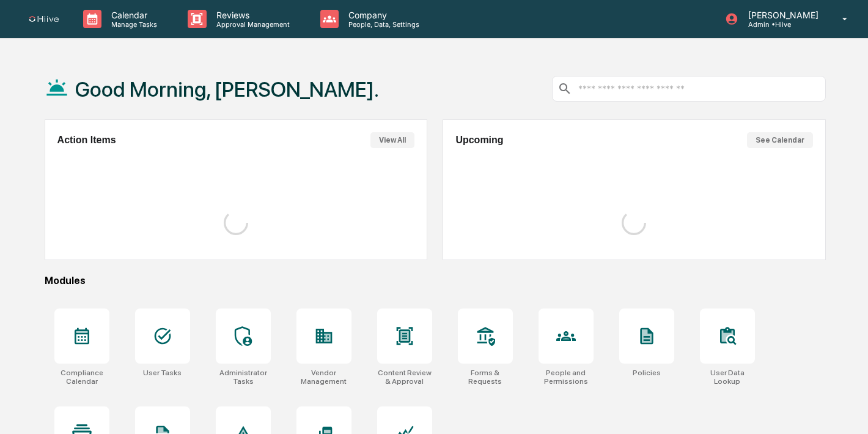  I want to click on div: People and Permissions, so click(566, 377).